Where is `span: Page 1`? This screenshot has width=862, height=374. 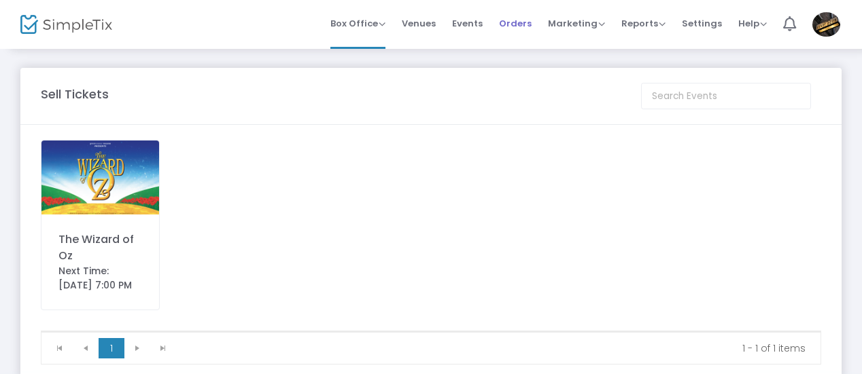 span: Page 1 is located at coordinates (111, 349).